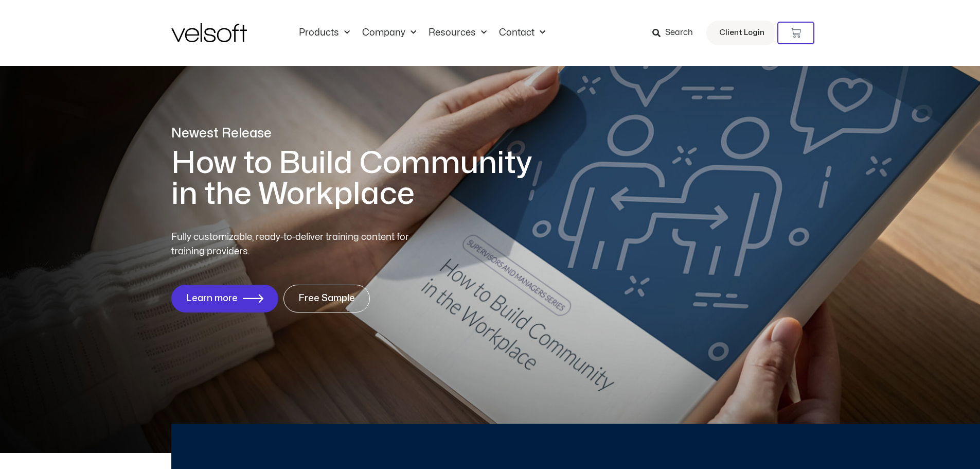 Image resolution: width=980 pixels, height=469 pixels. Describe the element at coordinates (422, 33) in the screenshot. I see `nav: Menu` at that location.